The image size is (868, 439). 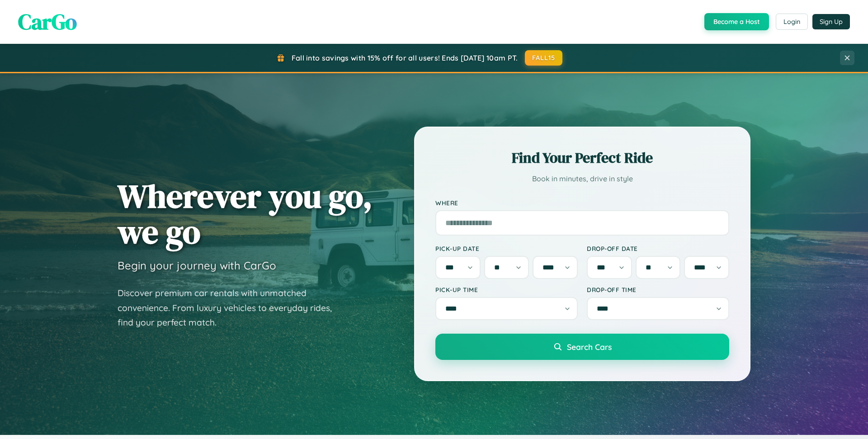 I want to click on span: CarGo, so click(x=48, y=22).